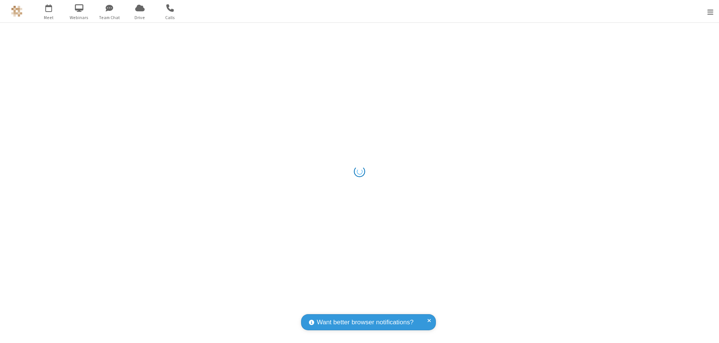 The image size is (719, 343). Describe the element at coordinates (49, 18) in the screenshot. I see `span: Meet` at that location.